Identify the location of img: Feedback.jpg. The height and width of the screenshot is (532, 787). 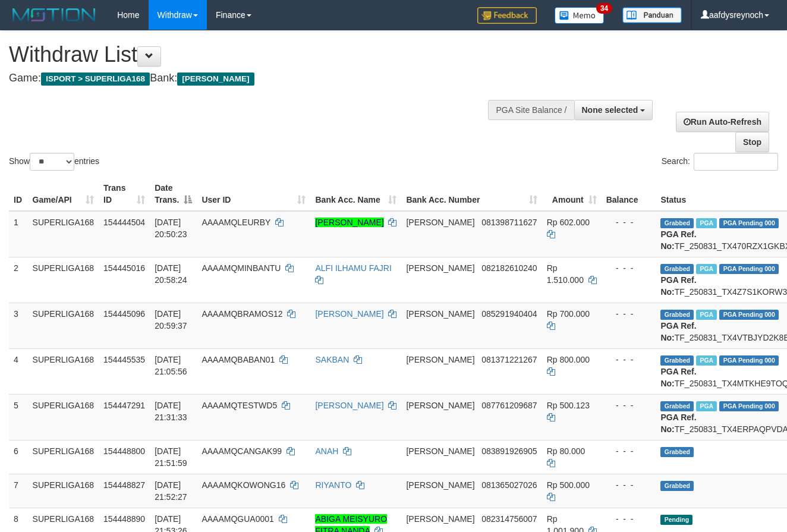
(507, 16).